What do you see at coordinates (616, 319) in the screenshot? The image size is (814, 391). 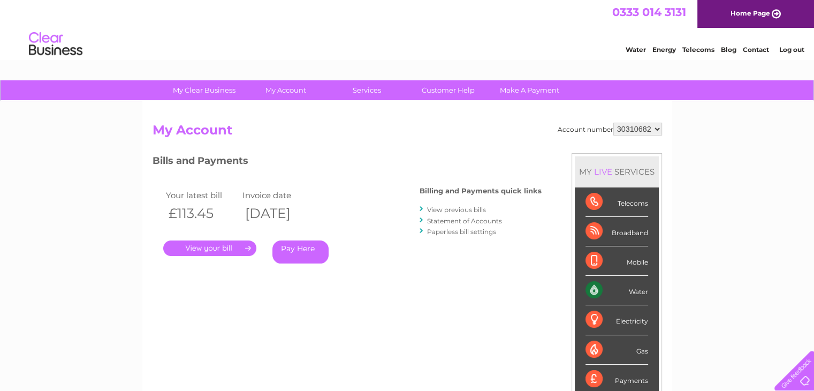 I see `div: Electricity` at bounding box center [616, 319].